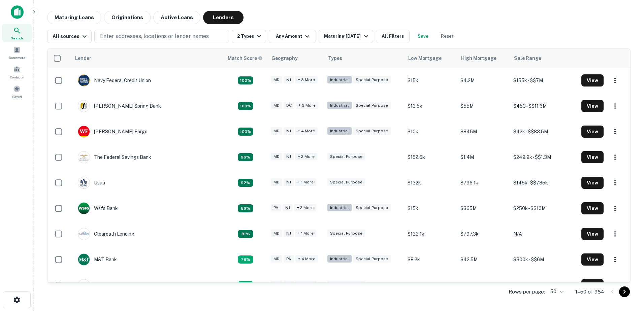 This screenshot has width=644, height=311. I want to click on div: High Mortgage, so click(479, 58).